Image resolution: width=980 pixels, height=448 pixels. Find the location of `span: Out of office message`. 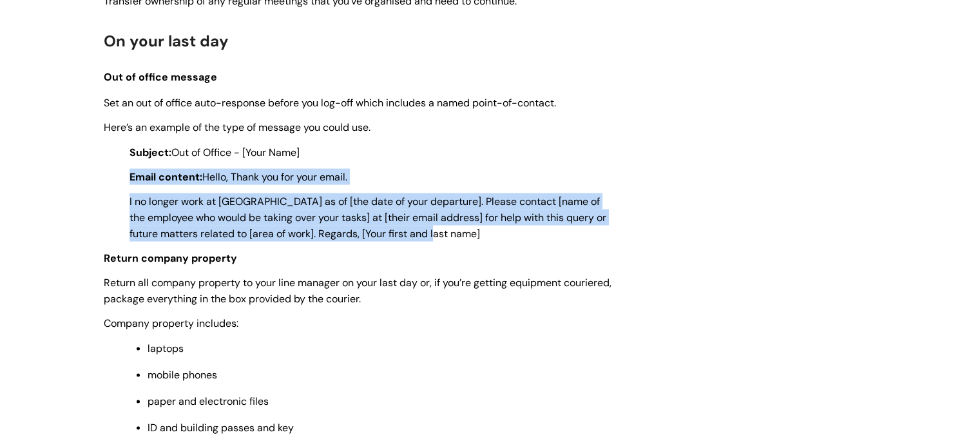

span: Out of office message is located at coordinates (160, 77).